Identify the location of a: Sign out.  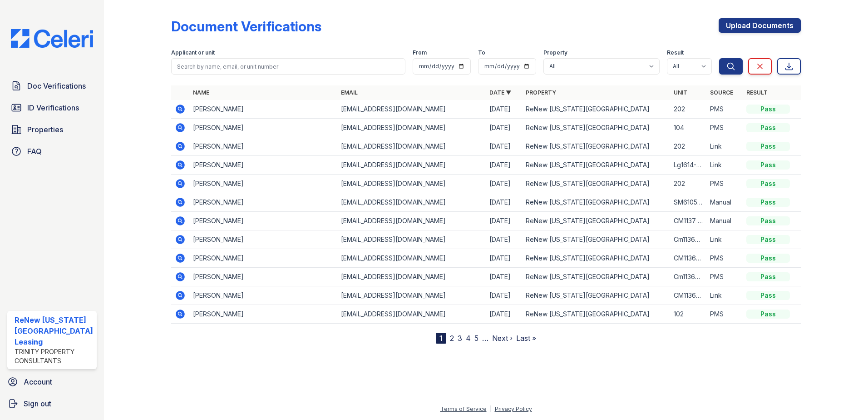
(52, 404).